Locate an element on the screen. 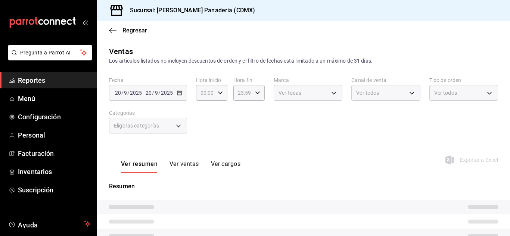  label: Tipo de orden is located at coordinates (464, 80).